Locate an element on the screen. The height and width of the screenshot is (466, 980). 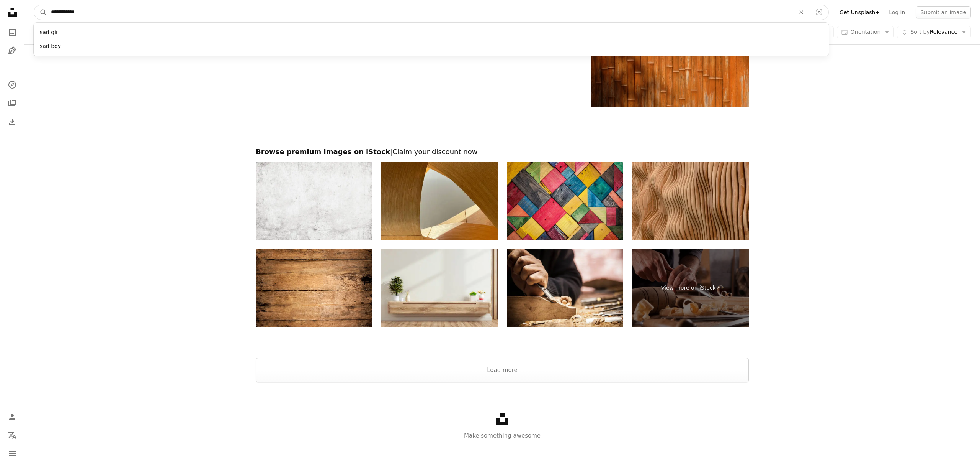
span: Relevance is located at coordinates (934, 33).